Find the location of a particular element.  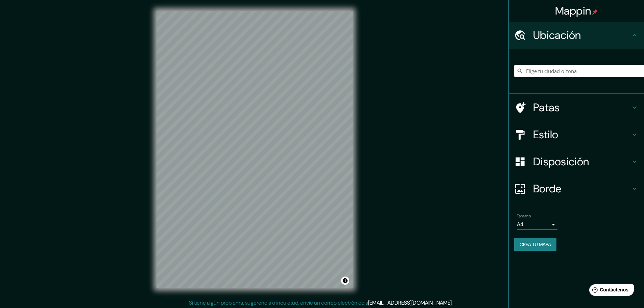

font: A4 is located at coordinates (521, 224).